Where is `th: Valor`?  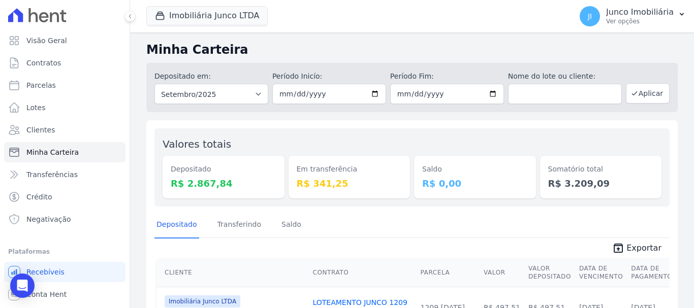 th: Valor is located at coordinates (502, 273).